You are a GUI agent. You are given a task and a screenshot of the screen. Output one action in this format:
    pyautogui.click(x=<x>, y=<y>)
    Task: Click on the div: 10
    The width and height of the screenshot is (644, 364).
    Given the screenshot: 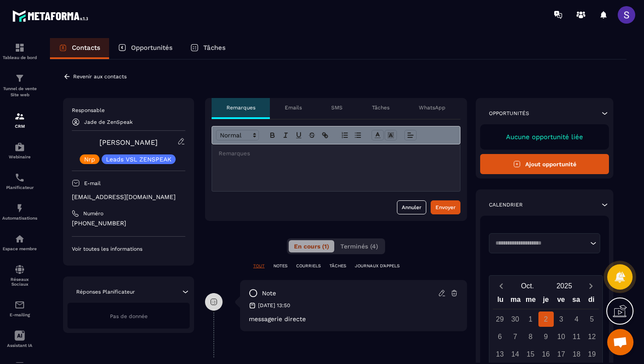 What is the action you would take?
    pyautogui.click(x=561, y=337)
    